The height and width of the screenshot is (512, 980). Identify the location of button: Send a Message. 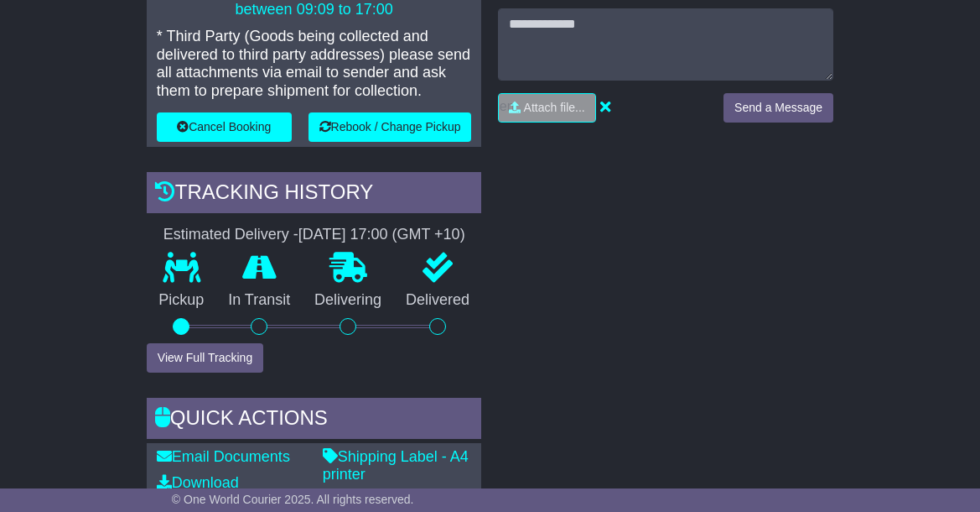
(778, 108).